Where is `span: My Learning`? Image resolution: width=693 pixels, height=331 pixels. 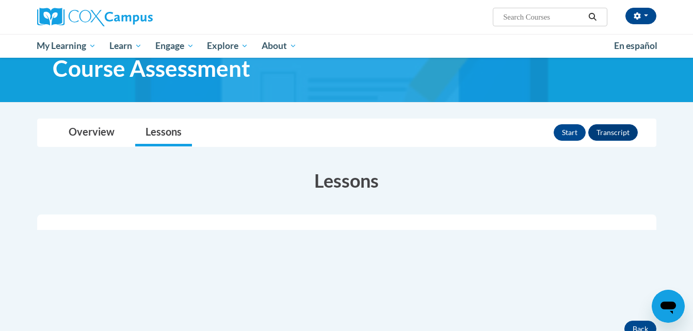
span: My Learning is located at coordinates (66, 46).